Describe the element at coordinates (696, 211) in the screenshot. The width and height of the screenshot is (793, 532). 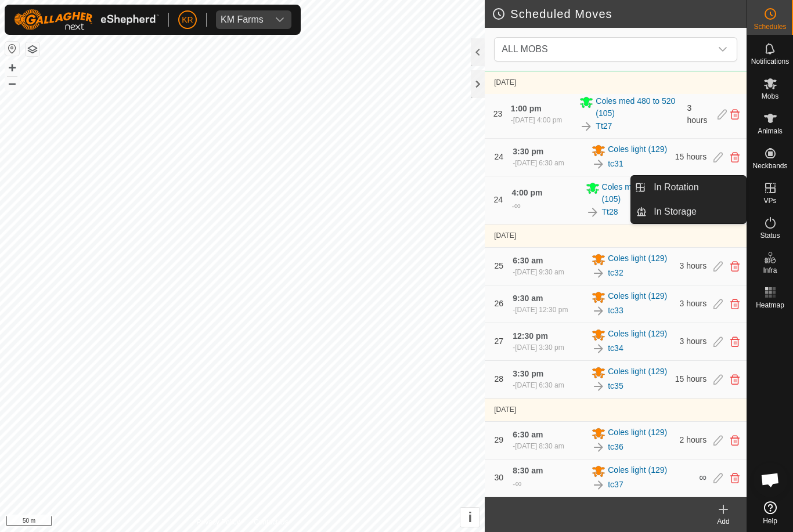
I see `a: In Storage` at that location.